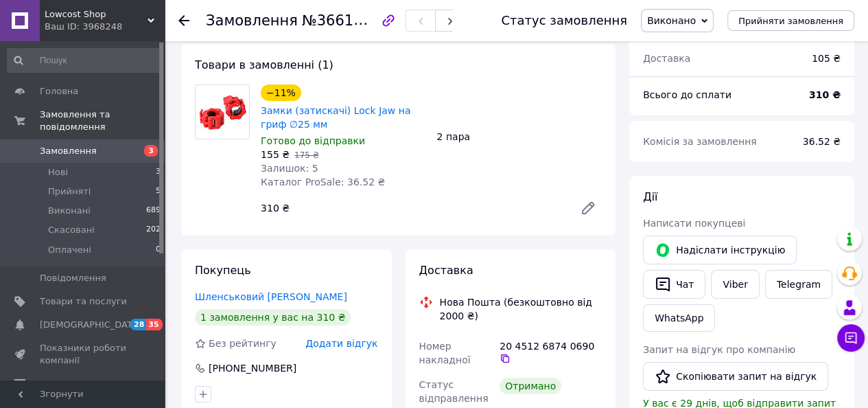  Describe the element at coordinates (69, 192) in the screenshot. I see `span: Прийняті` at that location.